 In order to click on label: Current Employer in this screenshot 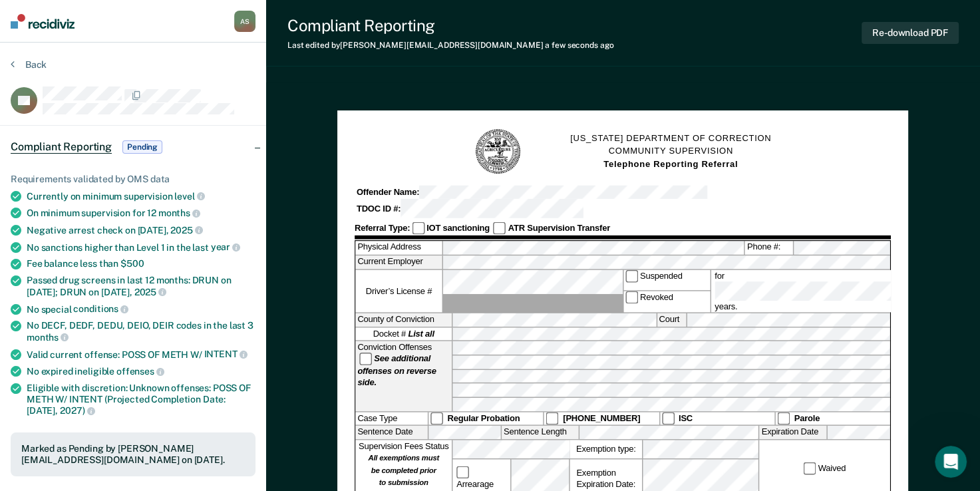, I will do `click(399, 262)`.